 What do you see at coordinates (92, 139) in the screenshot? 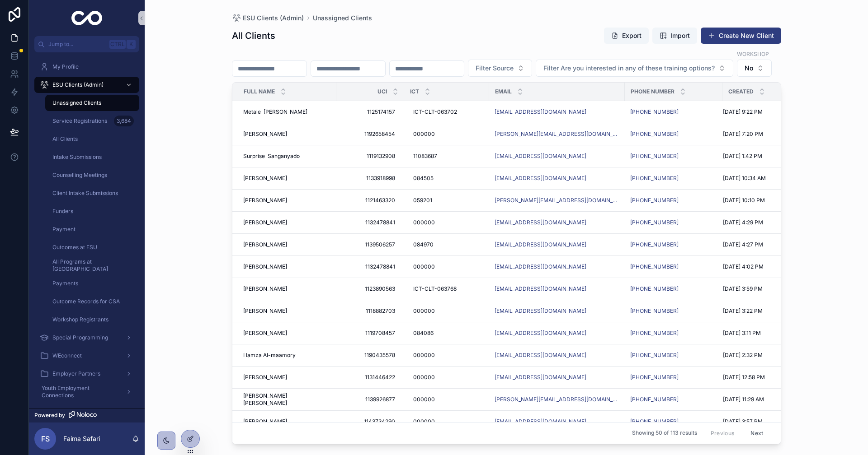
I see `a: All Clients` at bounding box center [92, 139].